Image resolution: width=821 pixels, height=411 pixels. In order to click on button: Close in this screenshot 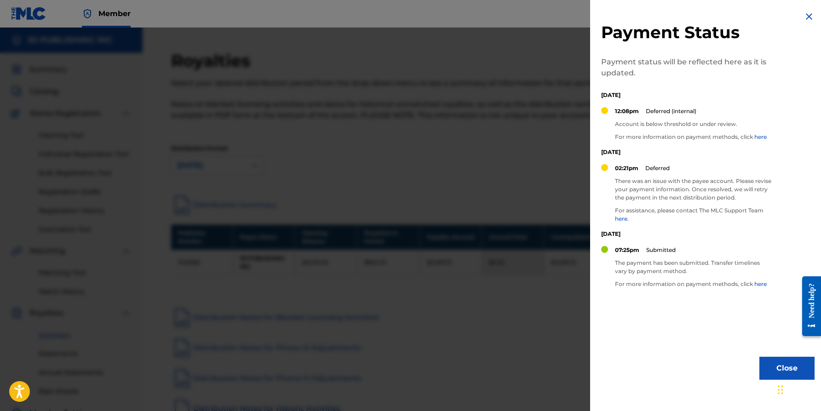, I will do `click(787, 368)`.